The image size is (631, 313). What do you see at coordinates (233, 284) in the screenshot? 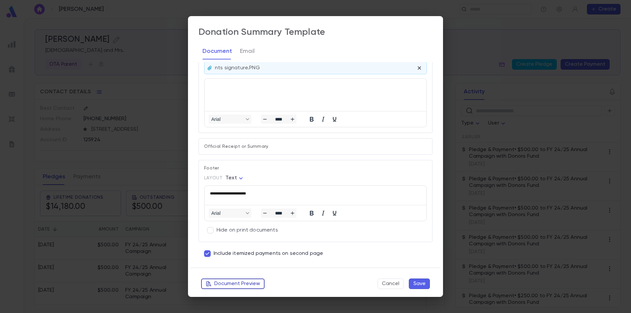
I see `button: Document Preview` at bounding box center [233, 284].